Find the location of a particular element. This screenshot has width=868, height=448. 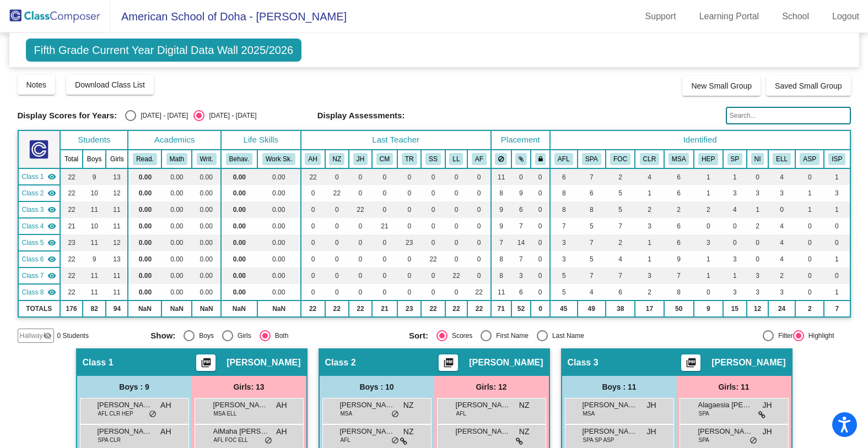

td: 12 is located at coordinates (117, 242).